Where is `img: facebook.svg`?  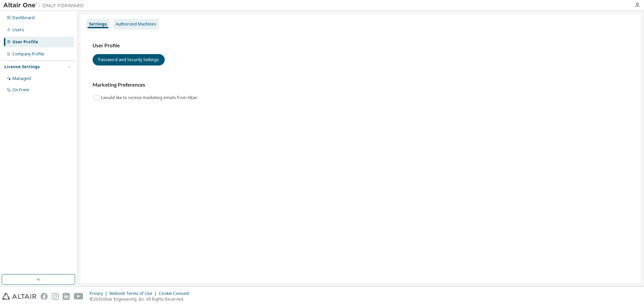 img: facebook.svg is located at coordinates (44, 296).